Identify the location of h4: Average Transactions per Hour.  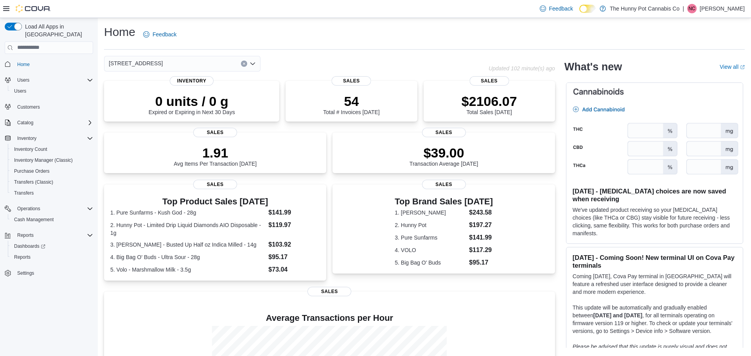
(329, 318).